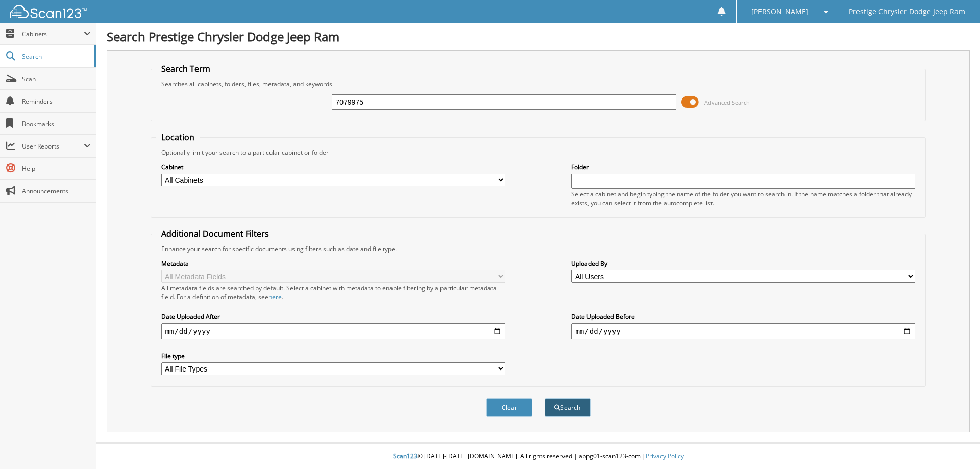  Describe the element at coordinates (907, 11) in the screenshot. I see `span: Prestige Chrysler Dodge Jeep Ram` at that location.